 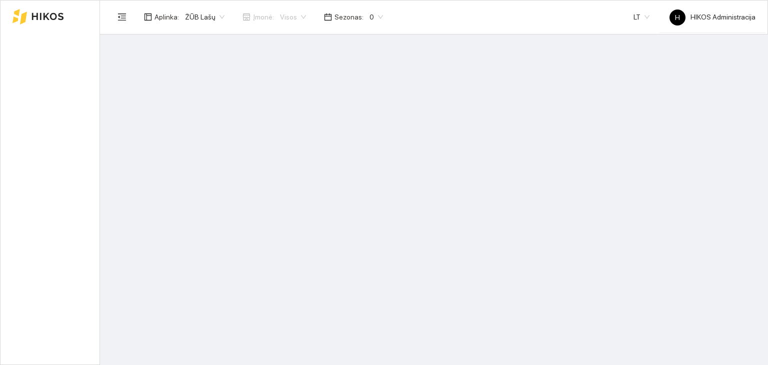 What do you see at coordinates (349, 17) in the screenshot?
I see `span: Sezonas :` at bounding box center [349, 17].